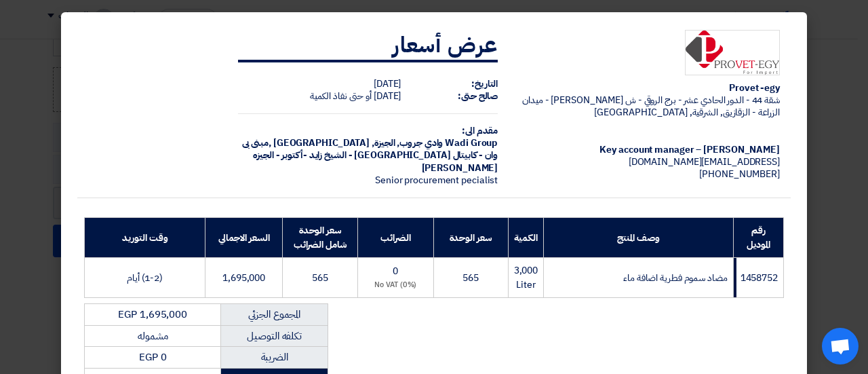 Image resolution: width=868 pixels, height=374 pixels. What do you see at coordinates (153, 336) in the screenshot?
I see `span: مشموله` at bounding box center [153, 336].